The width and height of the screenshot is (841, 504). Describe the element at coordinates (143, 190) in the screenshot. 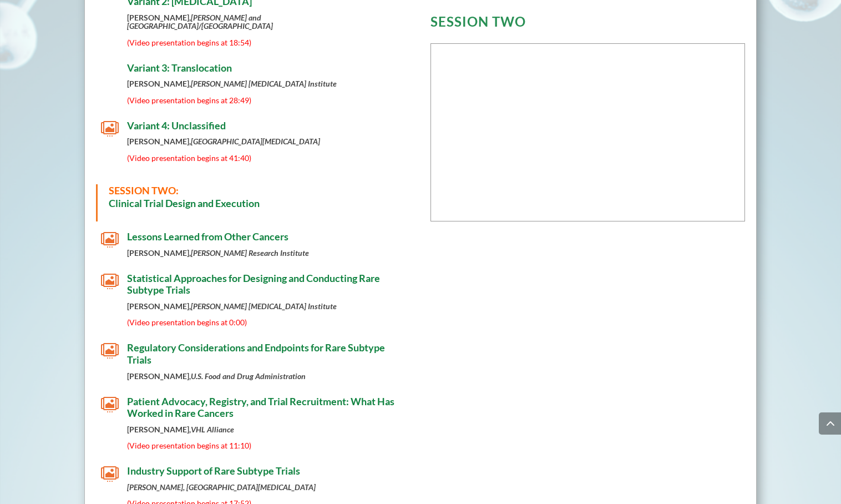

I see `span: SESSION TWO:` at that location.